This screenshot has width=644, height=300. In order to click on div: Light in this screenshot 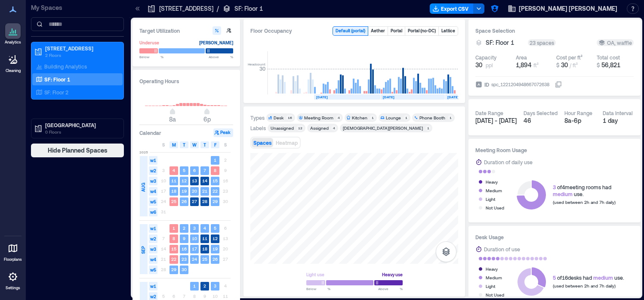, I will do `click(491, 286)`.